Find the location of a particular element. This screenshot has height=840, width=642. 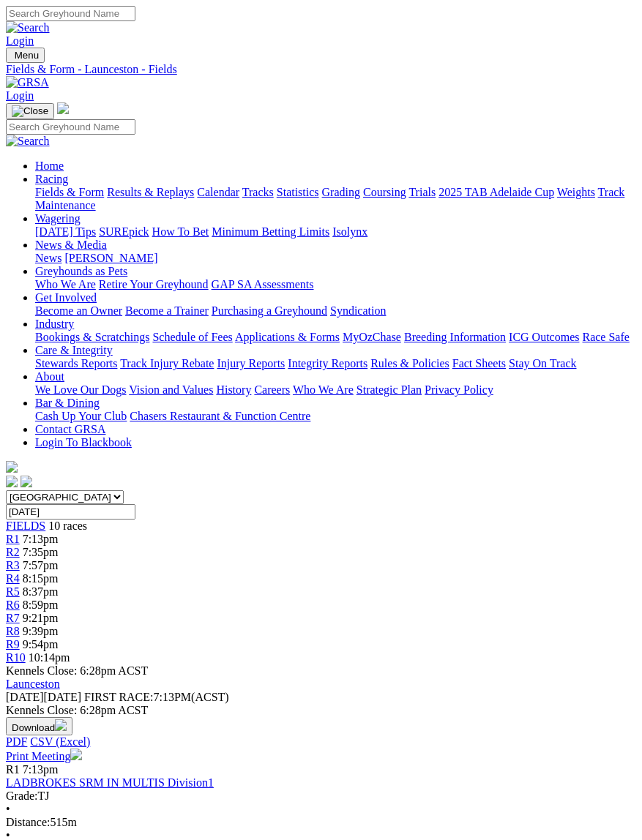

img: Close is located at coordinates (30, 112).